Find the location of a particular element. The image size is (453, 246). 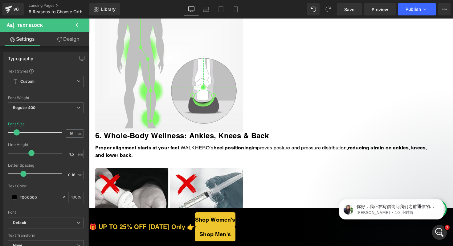

a: Shop Men's is located at coordinates (126, 215).